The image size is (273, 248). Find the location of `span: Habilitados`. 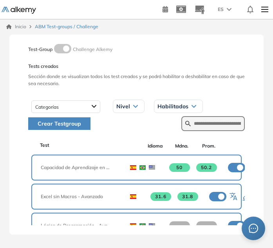

span: Habilitados is located at coordinates (173, 106).